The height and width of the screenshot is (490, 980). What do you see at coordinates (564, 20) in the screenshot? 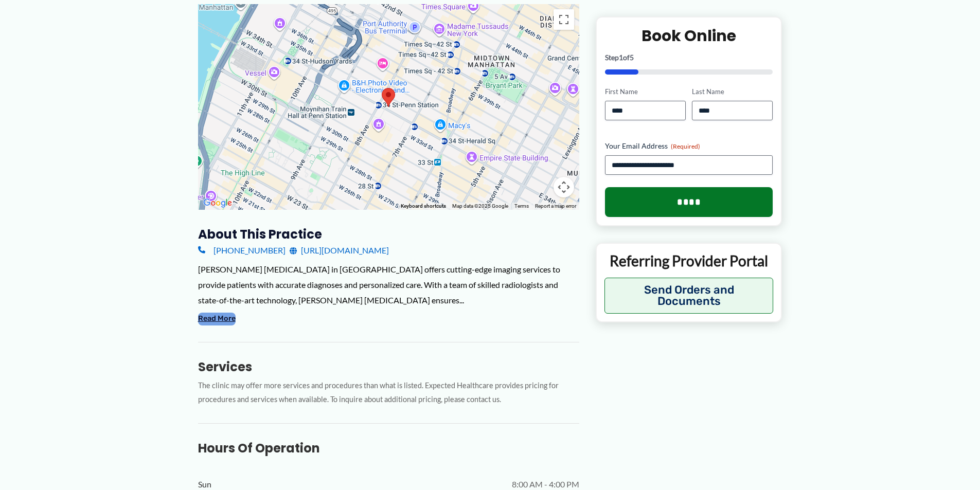
I see `button: Toggle fullscreen view` at bounding box center [564, 20].